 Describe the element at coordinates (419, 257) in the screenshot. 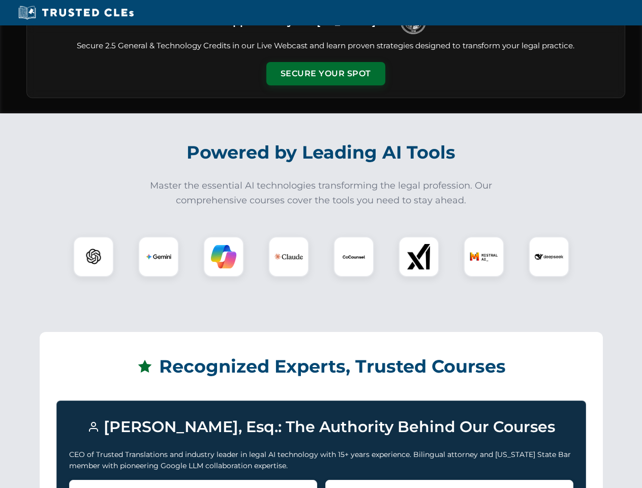

I see `div: xAI` at that location.